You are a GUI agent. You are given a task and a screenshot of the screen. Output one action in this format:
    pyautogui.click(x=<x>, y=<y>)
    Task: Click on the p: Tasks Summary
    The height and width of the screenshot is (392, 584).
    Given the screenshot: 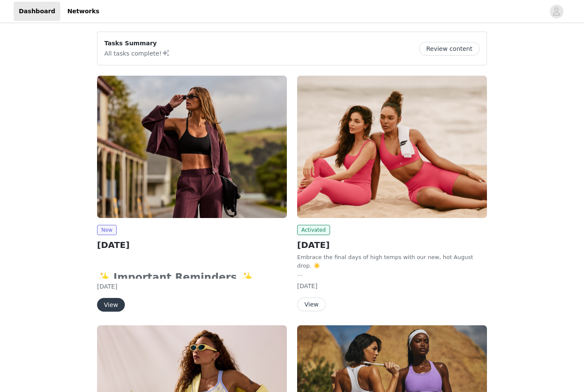 What is the action you would take?
    pyautogui.click(x=137, y=43)
    